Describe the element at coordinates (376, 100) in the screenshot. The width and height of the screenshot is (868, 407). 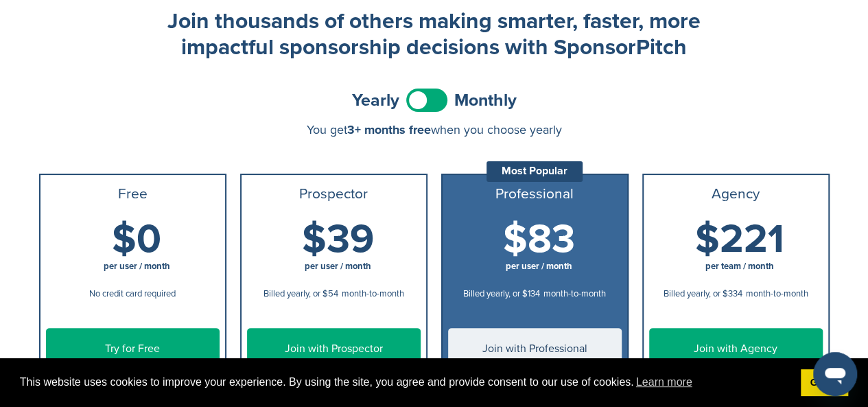
I see `span: Yearly` at that location.